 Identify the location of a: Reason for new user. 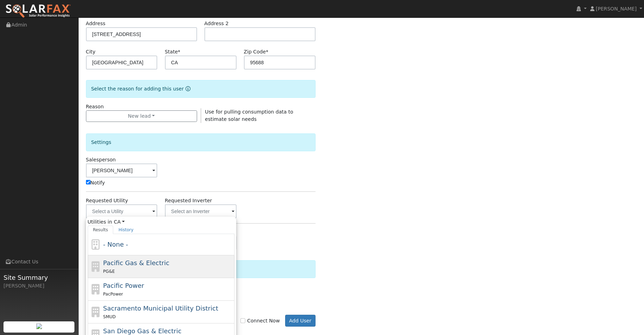
(187, 89).